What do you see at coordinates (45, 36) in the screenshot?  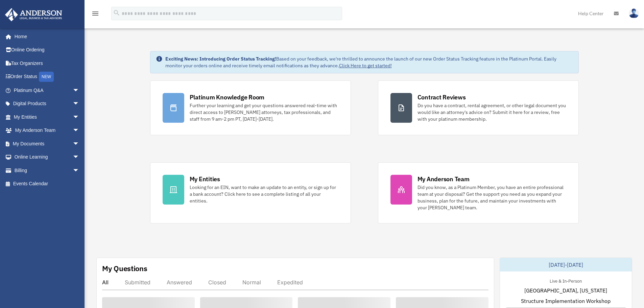 I see `a: Home` at bounding box center [45, 36].